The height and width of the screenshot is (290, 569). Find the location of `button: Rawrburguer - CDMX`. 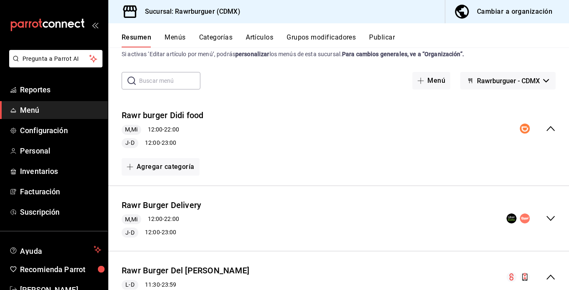

button: Rawrburguer - CDMX is located at coordinates (507, 81).